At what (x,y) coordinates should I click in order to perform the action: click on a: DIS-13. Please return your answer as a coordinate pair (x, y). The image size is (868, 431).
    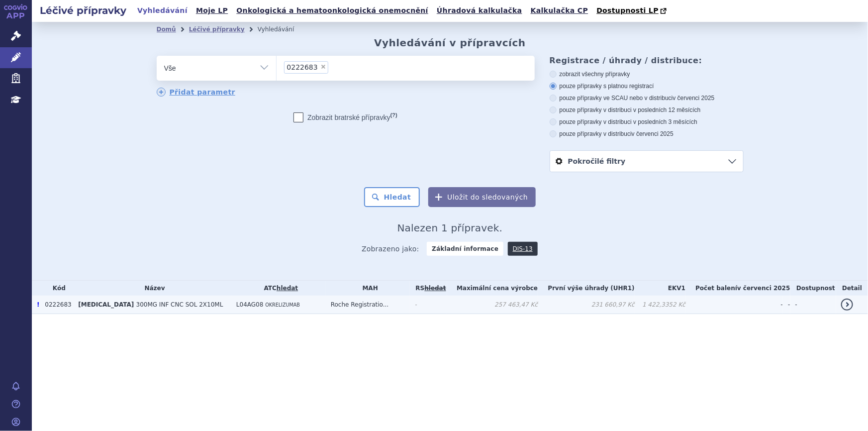
    Looking at the image, I should click on (523, 249).